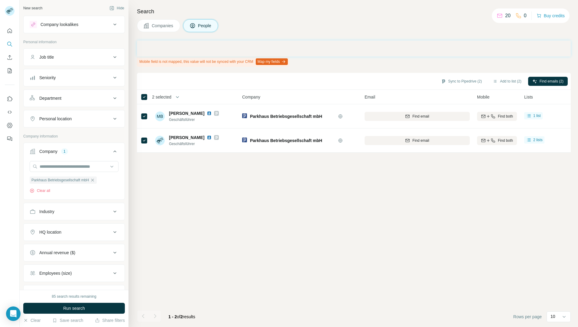 The height and width of the screenshot is (327, 578). Describe the element at coordinates (525, 16) in the screenshot. I see `p: 0` at that location.